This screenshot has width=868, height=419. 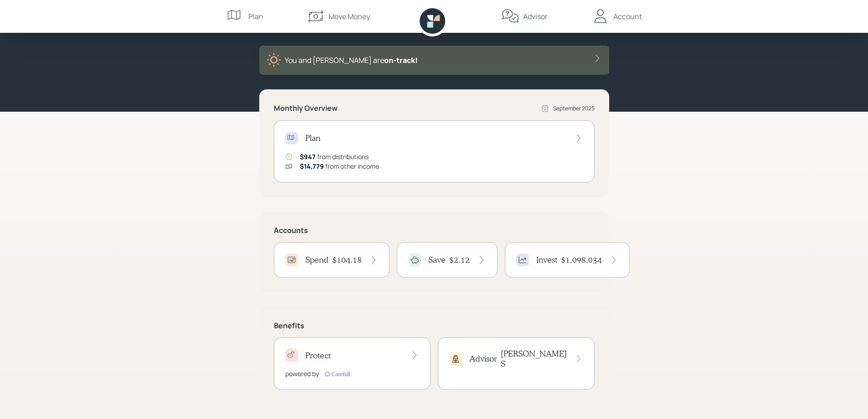 What do you see at coordinates (581, 260) in the screenshot?
I see `h4: $1,098,034` at bounding box center [581, 260].